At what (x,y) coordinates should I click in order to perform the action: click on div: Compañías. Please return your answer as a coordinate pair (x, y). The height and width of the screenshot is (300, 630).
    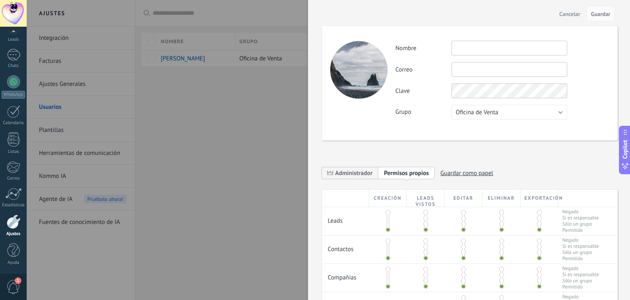
    Looking at the image, I should click on (345, 274).